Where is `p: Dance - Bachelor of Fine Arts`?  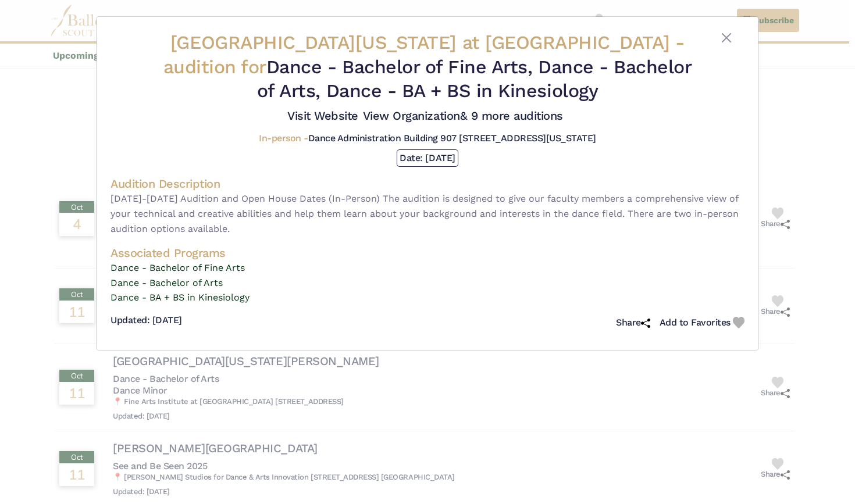
p: Dance - Bachelor of Fine Arts is located at coordinates (428, 268).